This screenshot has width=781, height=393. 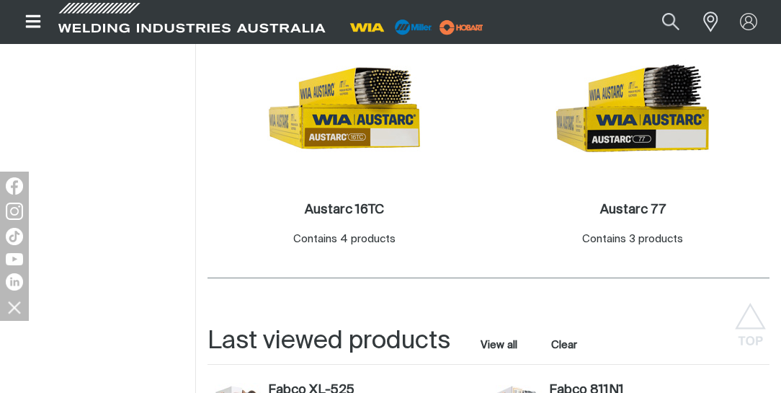 What do you see at coordinates (328, 341) in the screenshot?
I see `h2: Last viewed products` at bounding box center [328, 341].